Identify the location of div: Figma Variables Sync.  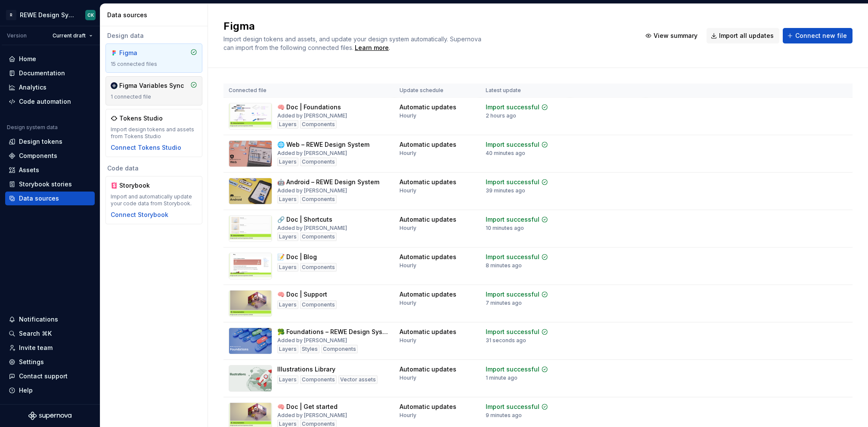
(152, 85).